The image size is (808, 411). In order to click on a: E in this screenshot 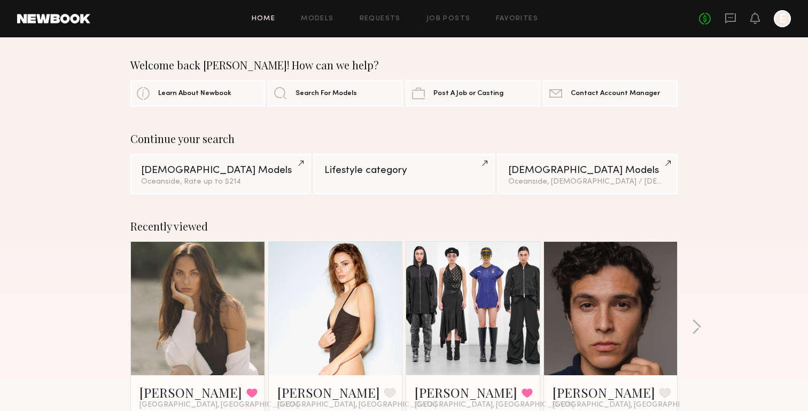, I will do `click(782, 19)`.